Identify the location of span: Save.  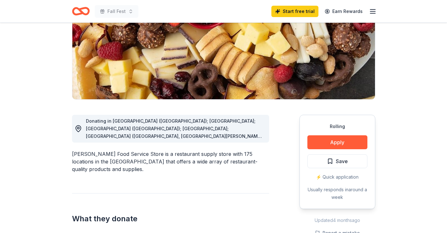
(342, 161).